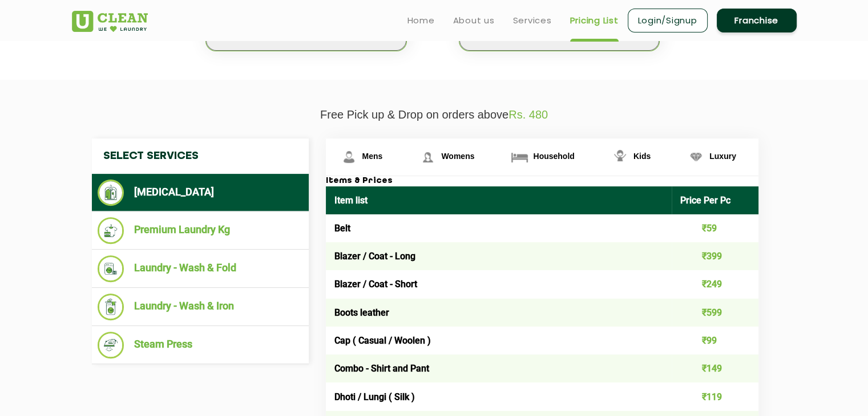 The image size is (868, 416). I want to click on h4: Select Services, so click(200, 156).